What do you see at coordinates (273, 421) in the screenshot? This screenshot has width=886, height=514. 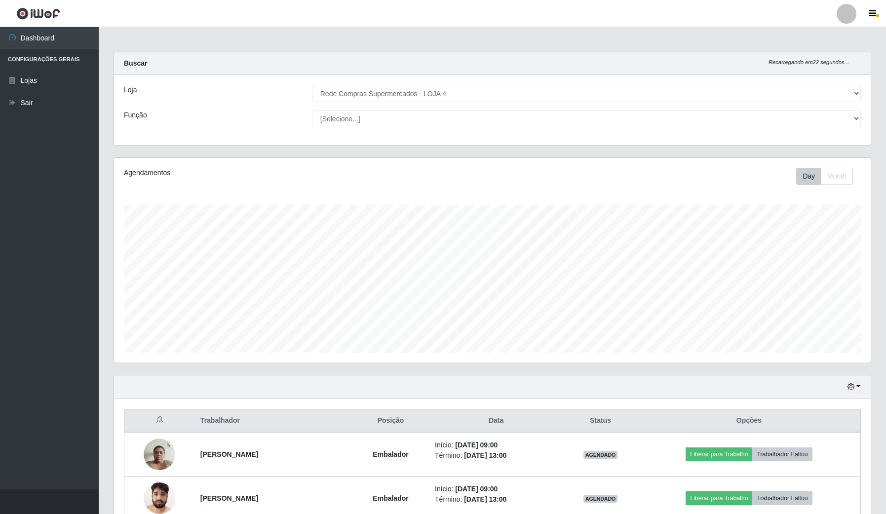 I see `th: Trabalhador` at bounding box center [273, 421].